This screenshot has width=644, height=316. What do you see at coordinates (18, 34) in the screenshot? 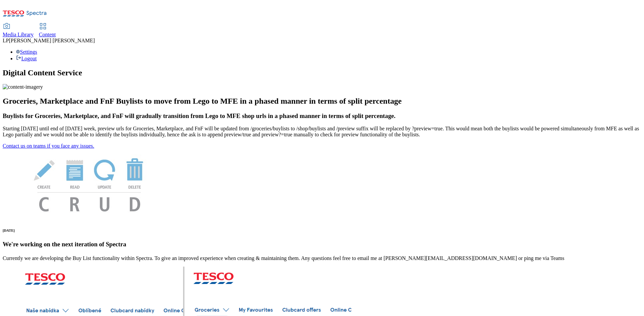
I see `span: Media Library` at bounding box center [18, 34].